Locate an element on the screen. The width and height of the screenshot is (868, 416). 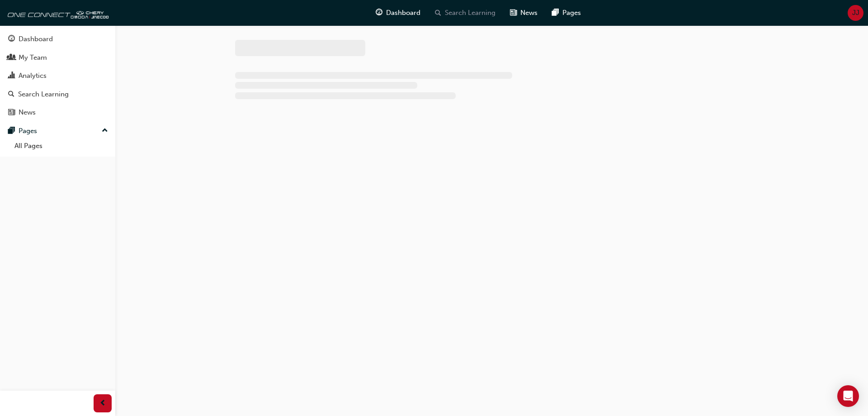
a: guage-iconDashboard is located at coordinates (398, 12).